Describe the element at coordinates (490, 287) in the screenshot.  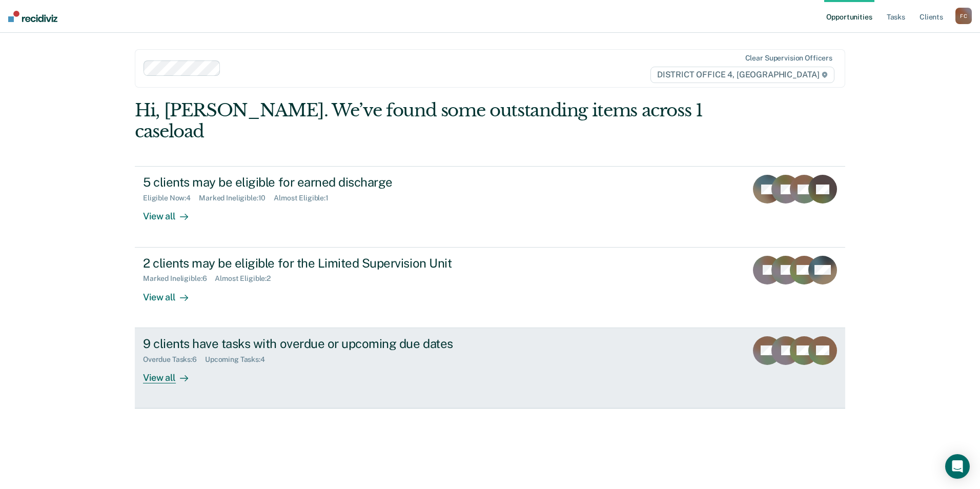
I see `a: 2 clients may be eligible for the Limited Supervision UnitMarked Ineligible:6Almost Eligible:2Vie...` at that location.